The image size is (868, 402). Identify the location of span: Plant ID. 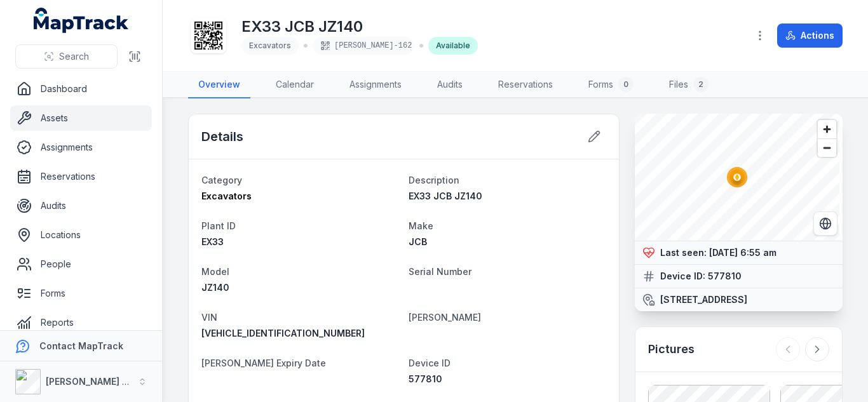
(219, 226).